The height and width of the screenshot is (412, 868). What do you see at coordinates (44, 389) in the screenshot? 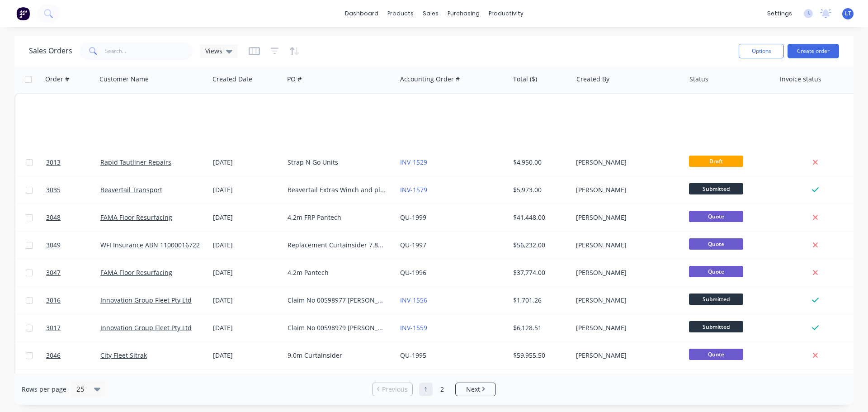
I see `span: Rows per page` at bounding box center [44, 389].